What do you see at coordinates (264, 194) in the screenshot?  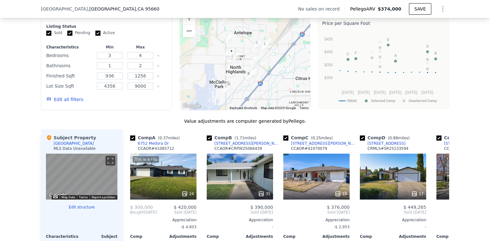 I see `div: 35` at bounding box center [264, 194].